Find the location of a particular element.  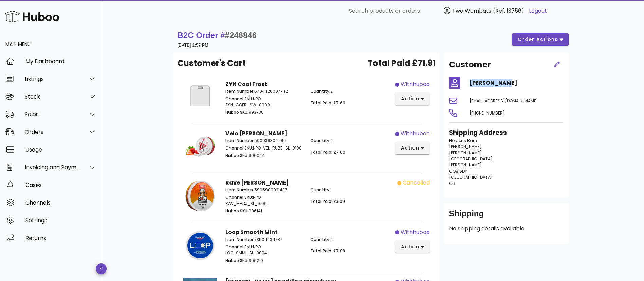

div: My Dashboard is located at coordinates (61, 61).